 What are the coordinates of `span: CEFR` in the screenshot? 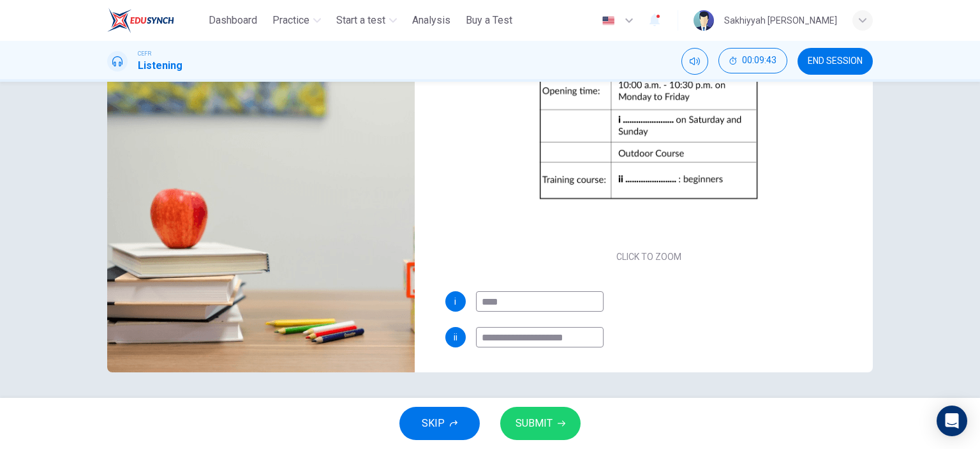 It's located at (144, 54).